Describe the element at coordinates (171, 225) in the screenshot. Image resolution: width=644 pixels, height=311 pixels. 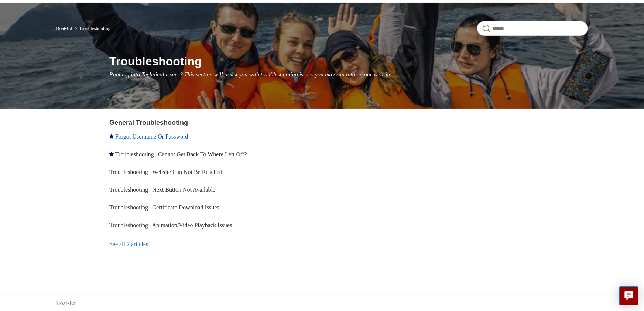
I see `a: Troubleshooting | Animation/Video Playback Issues` at that location.